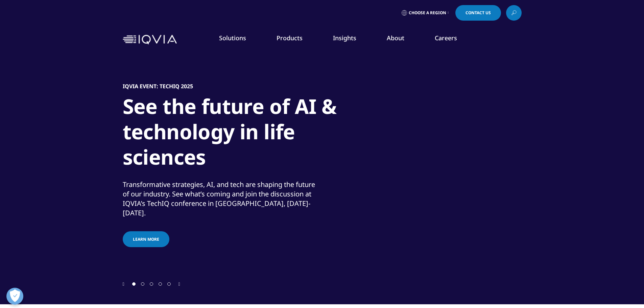 The height and width of the screenshot is (308, 644). What do you see at coordinates (160, 284) in the screenshot?
I see `span: Go to slide 4` at bounding box center [160, 284].